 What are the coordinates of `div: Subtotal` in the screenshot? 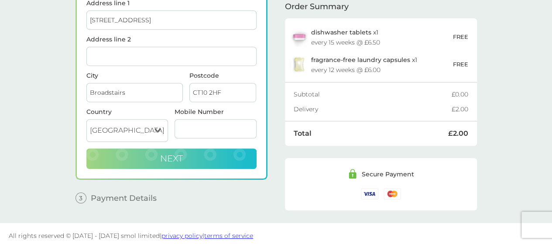 It's located at (373, 94).